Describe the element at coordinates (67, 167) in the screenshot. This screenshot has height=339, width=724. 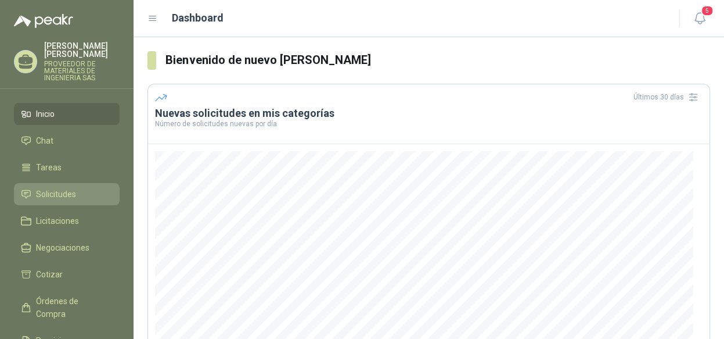
I see `a: Tareas` at that location.